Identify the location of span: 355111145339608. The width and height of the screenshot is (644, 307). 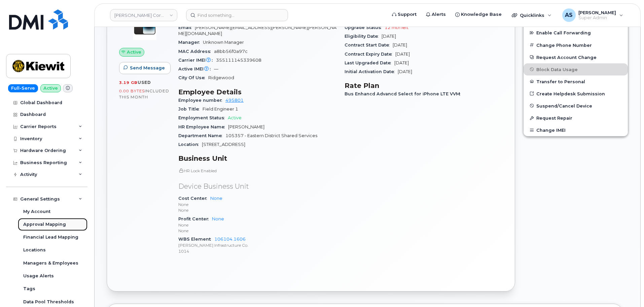
(239, 60).